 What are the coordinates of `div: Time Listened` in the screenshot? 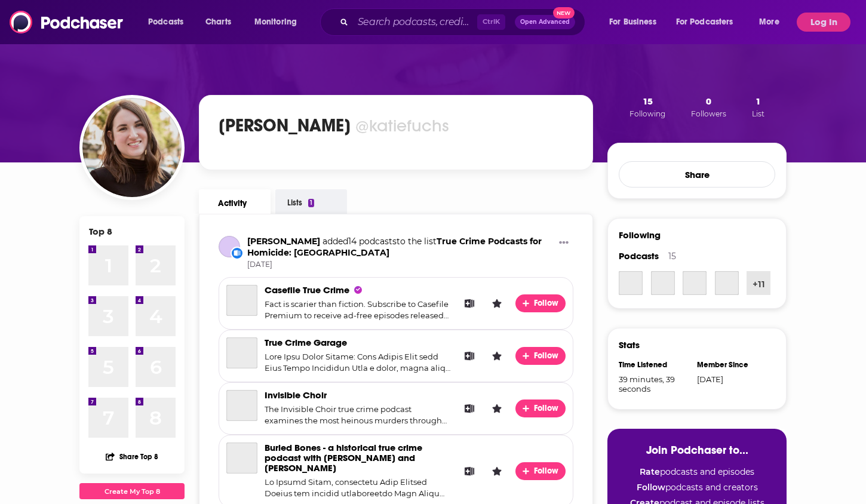 It's located at (654, 365).